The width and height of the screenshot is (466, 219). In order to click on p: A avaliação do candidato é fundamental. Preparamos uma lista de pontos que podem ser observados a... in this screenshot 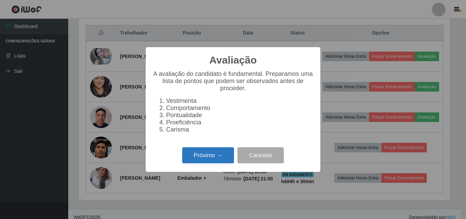, I will do `click(233, 81)`.